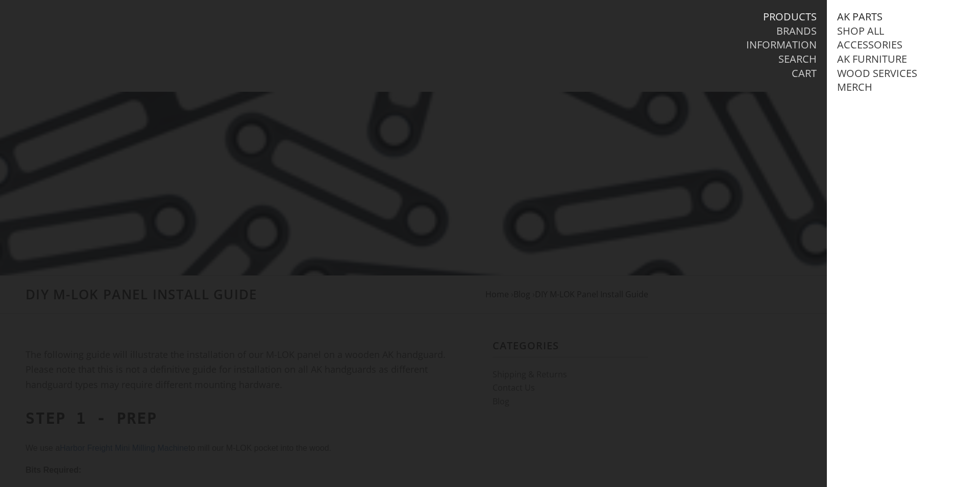 The image size is (980, 487). Describe the element at coordinates (870, 45) in the screenshot. I see `a: Accessories` at that location.